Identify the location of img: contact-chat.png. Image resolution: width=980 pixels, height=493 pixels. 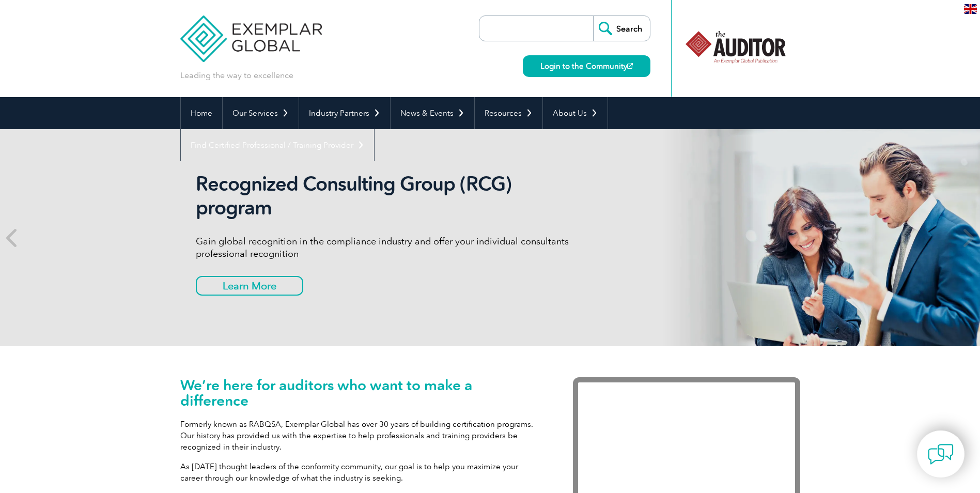
(941, 454).